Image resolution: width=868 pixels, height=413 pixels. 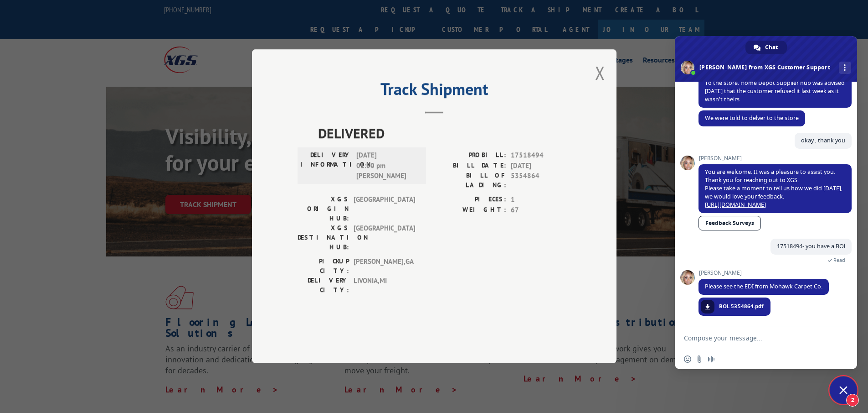 I want to click on label: XGS ORIGIN HUB:, so click(x=324, y=209).